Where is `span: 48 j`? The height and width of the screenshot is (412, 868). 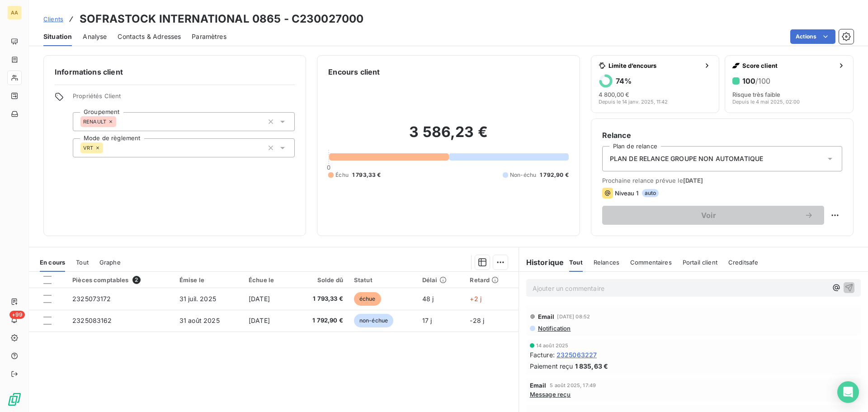
span: 48 j is located at coordinates (428, 298).